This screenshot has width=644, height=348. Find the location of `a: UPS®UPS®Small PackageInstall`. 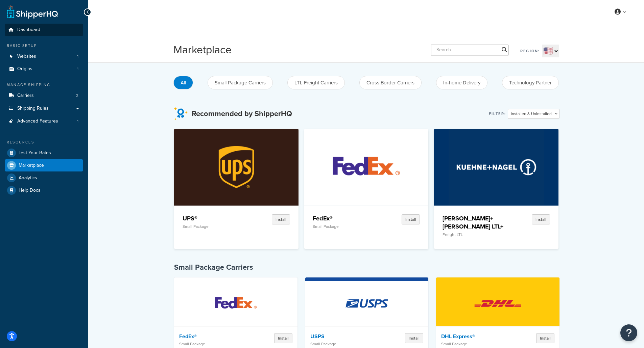

a: UPS®UPS®Small PackageInstall is located at coordinates (236, 188).